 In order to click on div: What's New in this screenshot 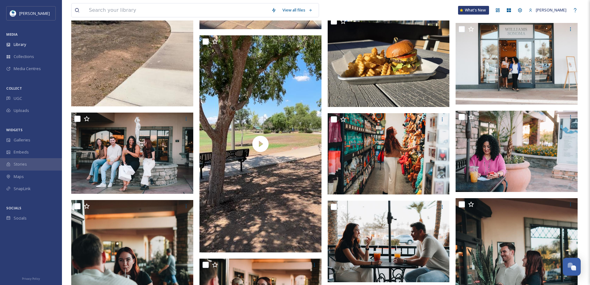, I will do `click(473, 10)`.